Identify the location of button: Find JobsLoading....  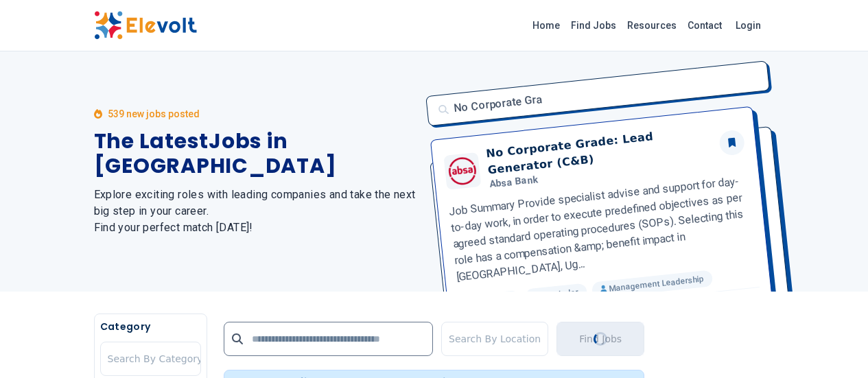
(601, 339).